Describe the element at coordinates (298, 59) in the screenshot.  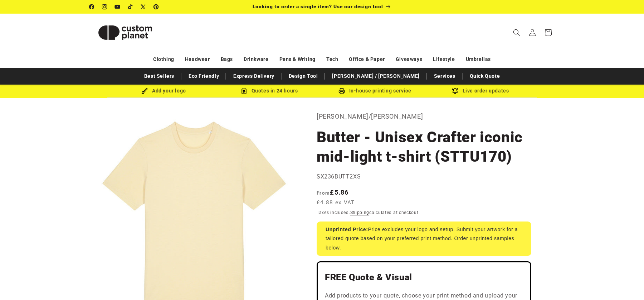
I see `a: Pens & Writing` at that location.